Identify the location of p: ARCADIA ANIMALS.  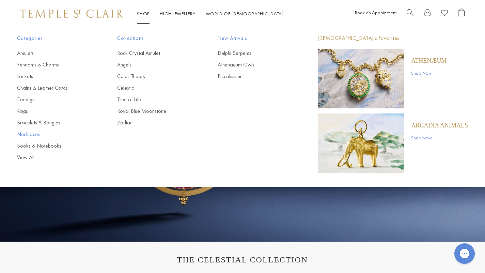
(439, 125).